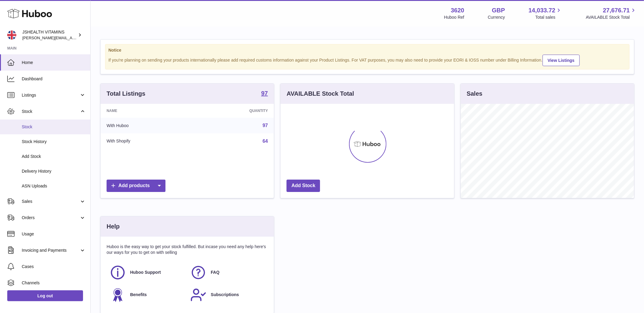 The height and width of the screenshot is (313, 644). What do you see at coordinates (136, 186) in the screenshot?
I see `a: Add products` at bounding box center [136, 186].